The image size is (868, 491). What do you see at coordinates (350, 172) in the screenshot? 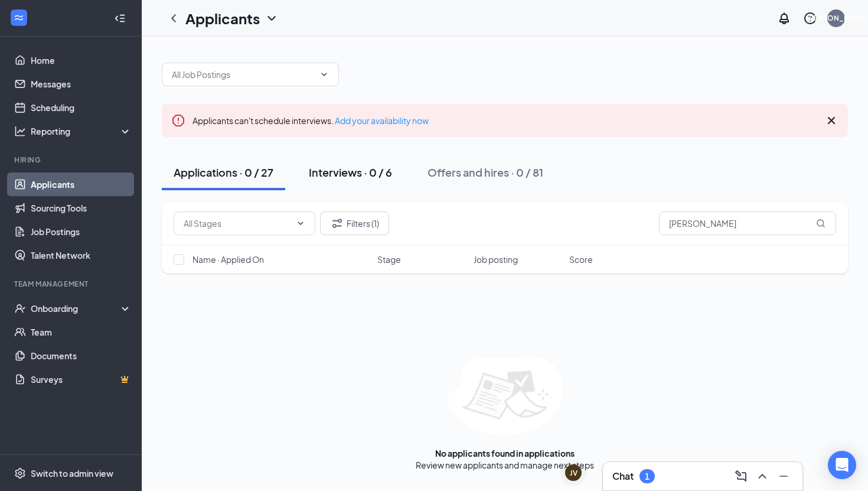
I see `div: Interviews · 0 / 6` at bounding box center [350, 172].